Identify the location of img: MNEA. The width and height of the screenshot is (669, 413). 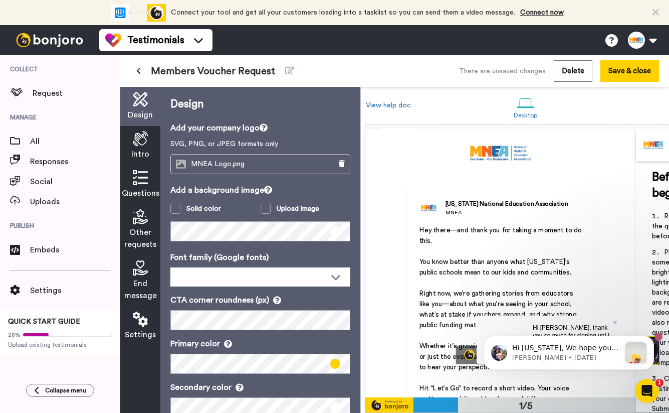
(429, 208).